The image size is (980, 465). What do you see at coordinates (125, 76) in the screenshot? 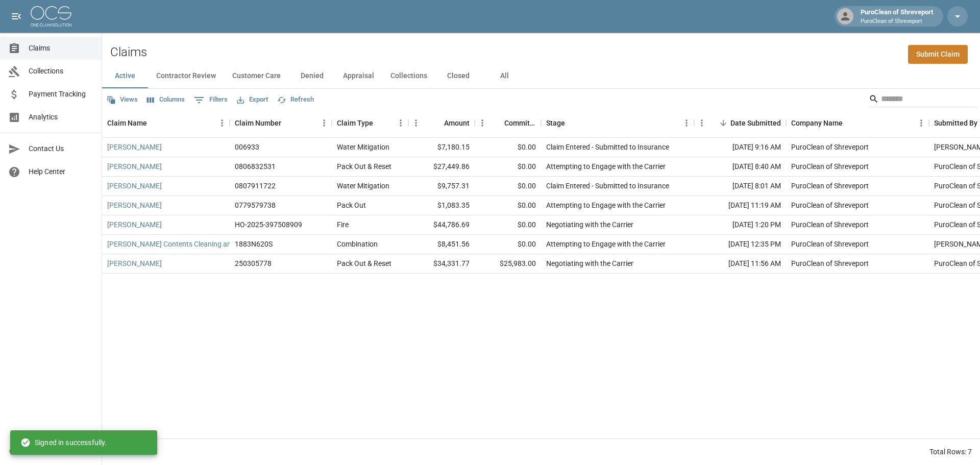
I see `button: Active` at bounding box center [125, 76].